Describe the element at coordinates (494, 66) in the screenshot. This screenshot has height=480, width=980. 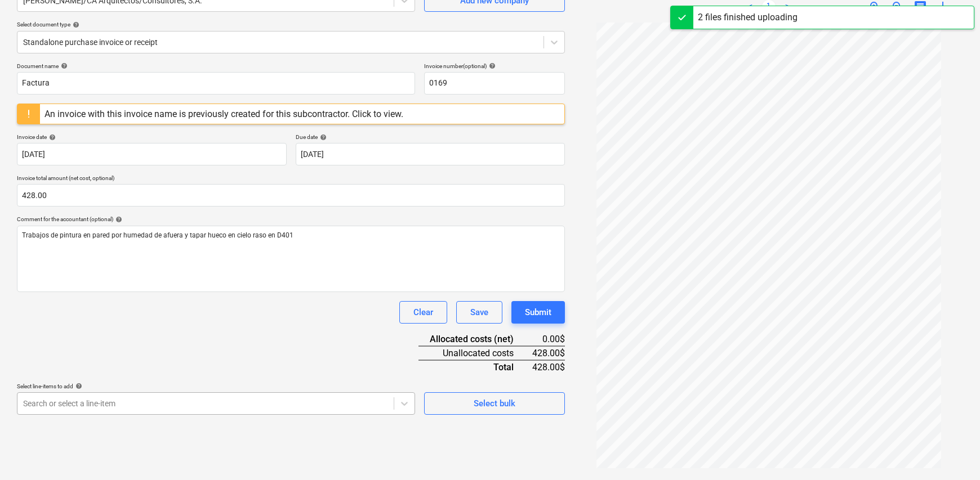
I see `div: Invoice number (optional)` at that location.